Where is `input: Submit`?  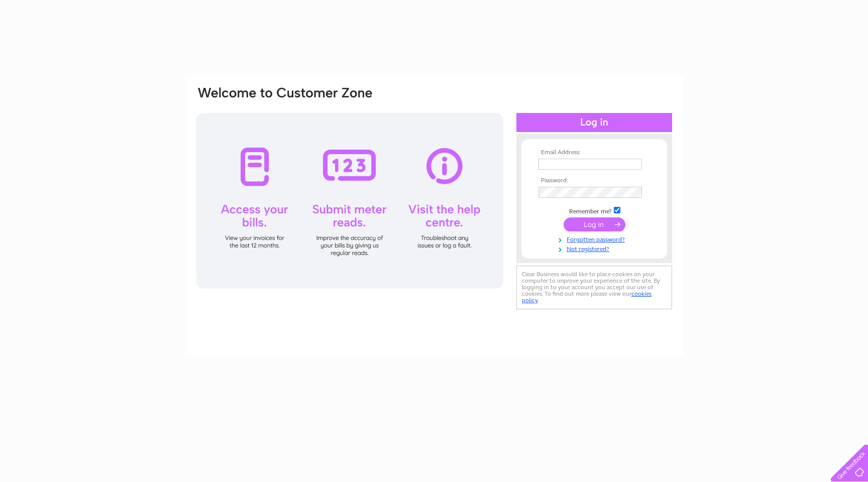 input: Submit is located at coordinates (594, 225).